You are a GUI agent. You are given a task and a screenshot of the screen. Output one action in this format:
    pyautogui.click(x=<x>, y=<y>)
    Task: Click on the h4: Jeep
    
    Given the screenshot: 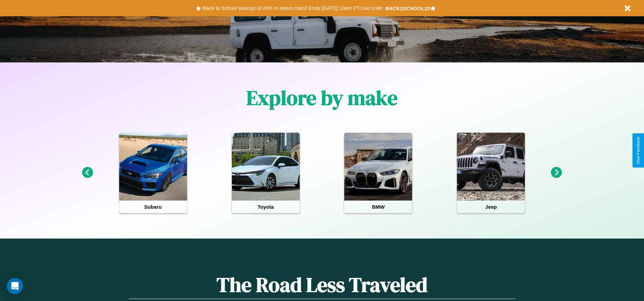 What is the action you would take?
    pyautogui.click(x=491, y=207)
    